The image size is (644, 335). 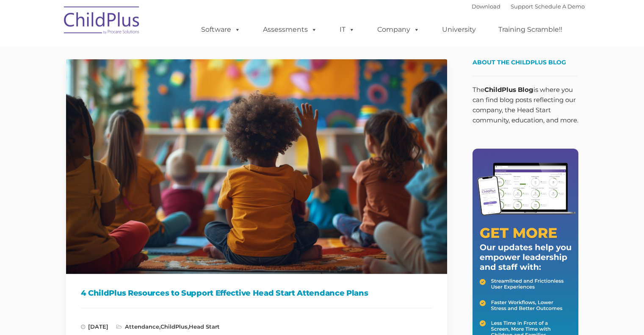 I want to click on a: Support, so click(x=522, y=6).